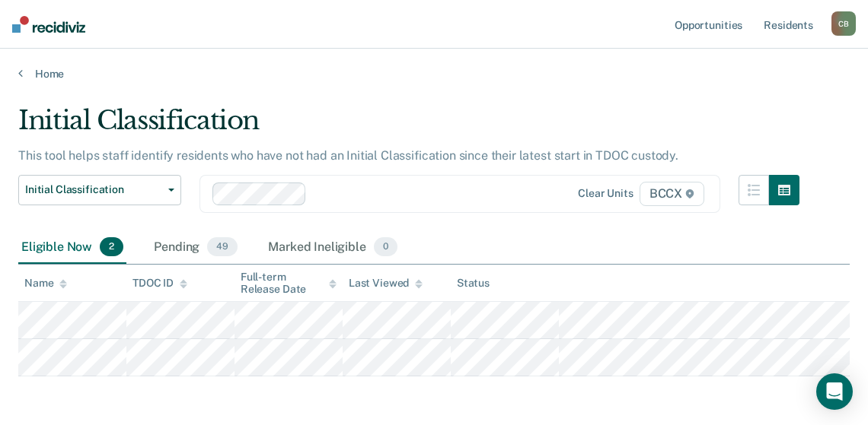  I want to click on div: Name, so click(45, 283).